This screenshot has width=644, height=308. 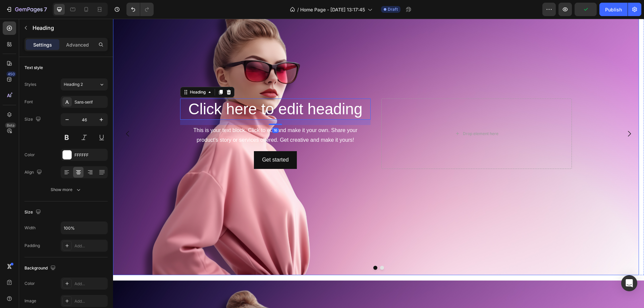 I want to click on div: Sans-serif, so click(x=90, y=102).